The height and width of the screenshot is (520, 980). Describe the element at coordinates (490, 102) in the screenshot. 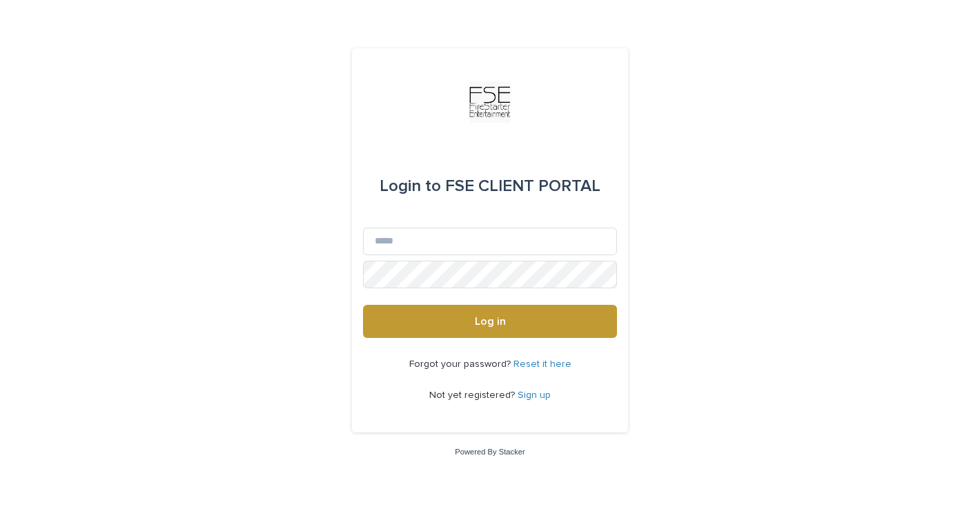

I see `img: Km9EesSdRbS9ajqhBzyo` at that location.